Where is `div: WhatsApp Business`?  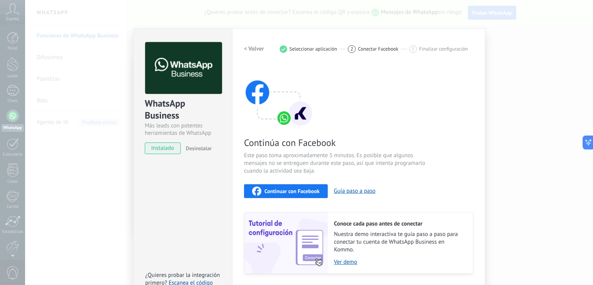 div: WhatsApp Business is located at coordinates (183, 110).